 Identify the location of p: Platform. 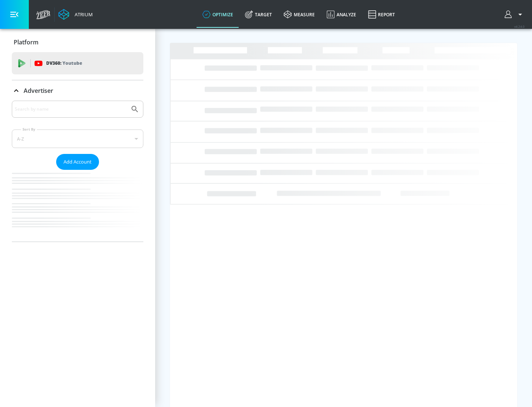
(26, 42).